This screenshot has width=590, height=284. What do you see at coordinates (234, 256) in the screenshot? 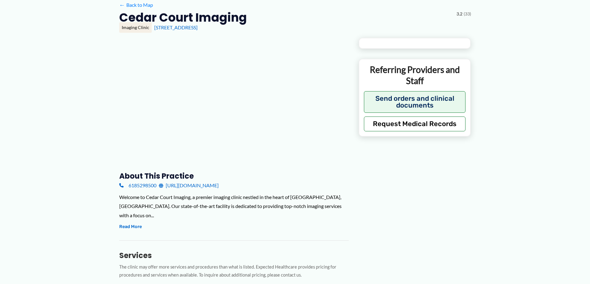
I see `h3: Services` at bounding box center [234, 256].